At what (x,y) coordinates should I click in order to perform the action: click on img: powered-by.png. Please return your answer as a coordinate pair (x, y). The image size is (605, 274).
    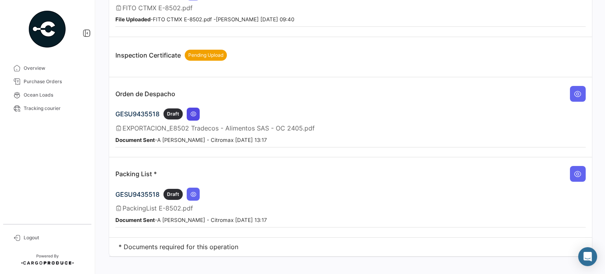
    Looking at the image, I should click on (47, 29).